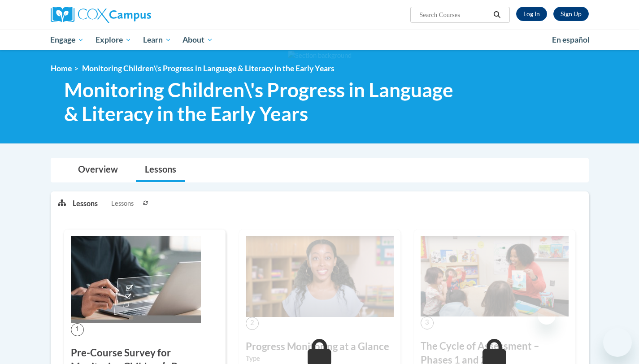 The image size is (639, 364). What do you see at coordinates (320, 40) in the screenshot?
I see `div: Main menu` at bounding box center [320, 40].